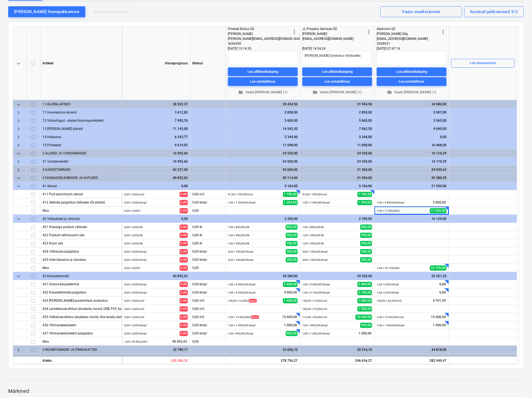 The width and height of the screenshot is (532, 398). Describe the element at coordinates (208, 235) in the screenshot. I see `div: 0,00 tk` at that location.